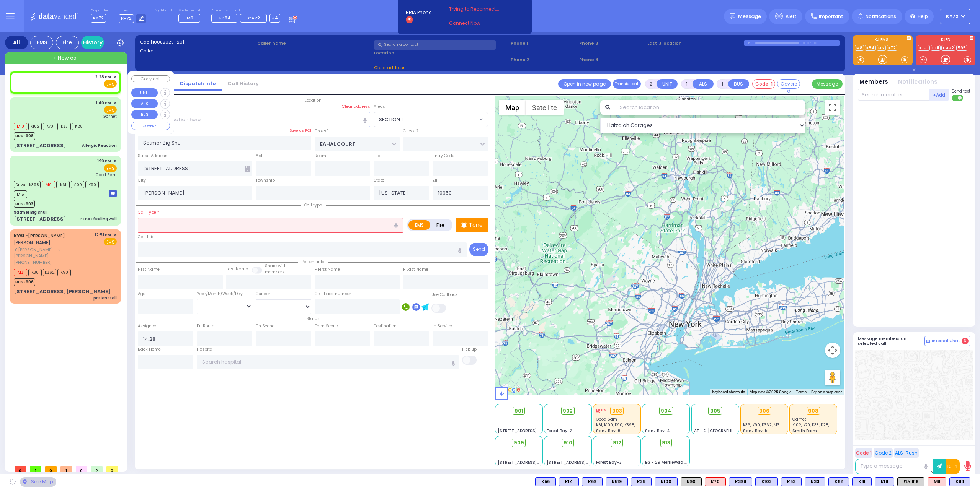 The width and height of the screenshot is (980, 489). What do you see at coordinates (617, 443) in the screenshot?
I see `span: 912` at bounding box center [617, 443].